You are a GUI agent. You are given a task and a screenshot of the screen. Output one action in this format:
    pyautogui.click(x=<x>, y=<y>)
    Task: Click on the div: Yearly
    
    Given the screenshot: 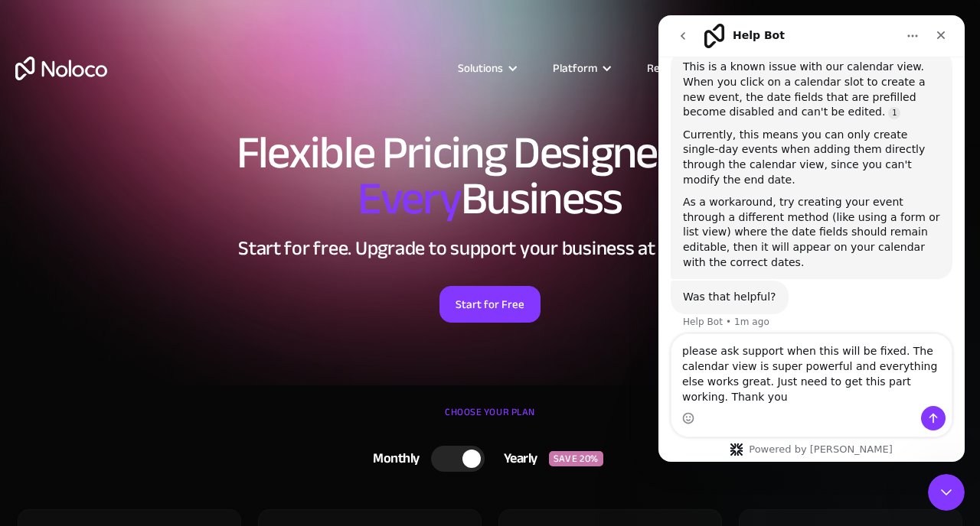 What is the action you would take?
    pyautogui.click(x=517, y=459)
    